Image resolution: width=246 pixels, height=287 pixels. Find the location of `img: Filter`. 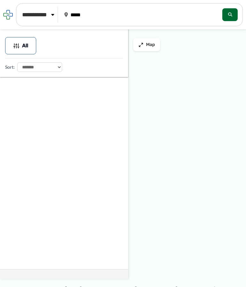

img: Filter is located at coordinates (16, 46).